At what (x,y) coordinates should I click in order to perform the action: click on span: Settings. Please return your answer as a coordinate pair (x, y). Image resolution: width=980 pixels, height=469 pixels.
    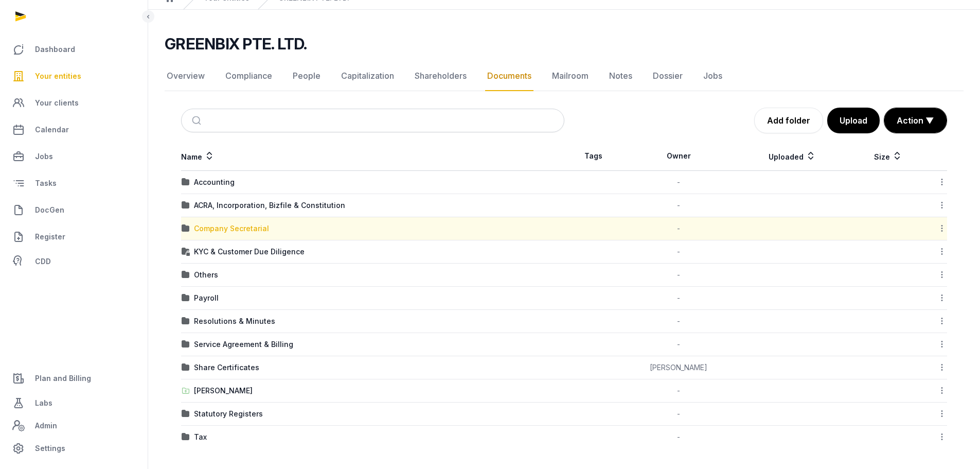
    Looking at the image, I should click on (50, 448).